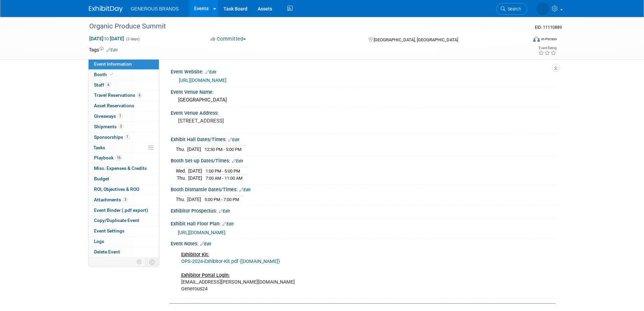 Image resolution: width=644 pixels, height=311 pixels. I want to click on a: Attachments3, so click(124, 200).